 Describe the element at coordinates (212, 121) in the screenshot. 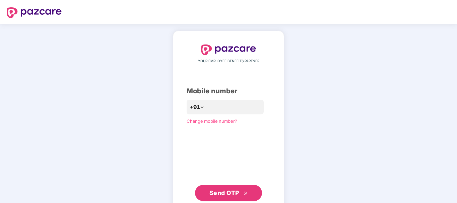

I see `a: Change mobile number?` at that location.